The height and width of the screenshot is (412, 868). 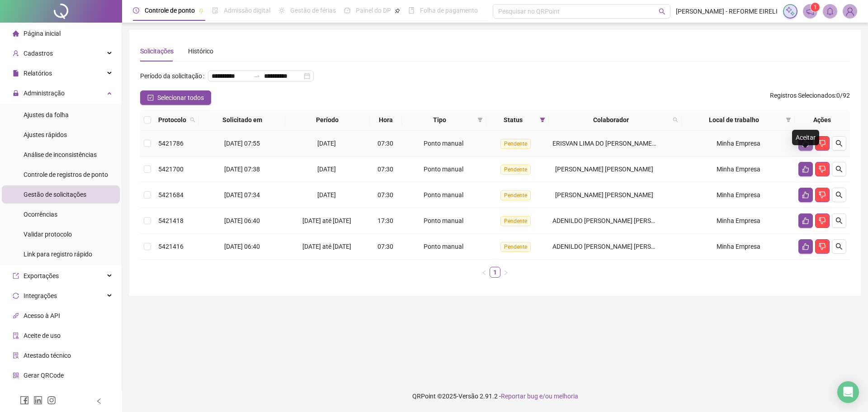 What do you see at coordinates (385, 220) in the screenshot?
I see `span: 17:30` at bounding box center [385, 220].